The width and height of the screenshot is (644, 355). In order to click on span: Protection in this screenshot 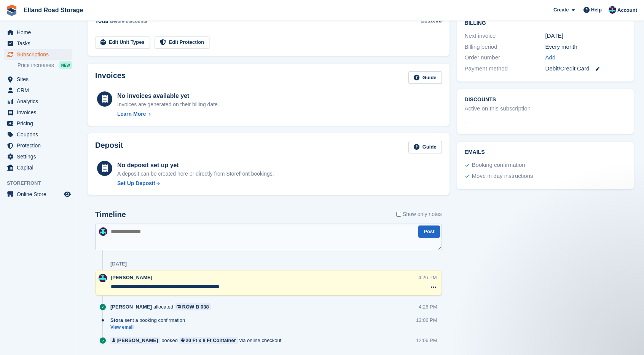, I will do `click(40, 146)`.